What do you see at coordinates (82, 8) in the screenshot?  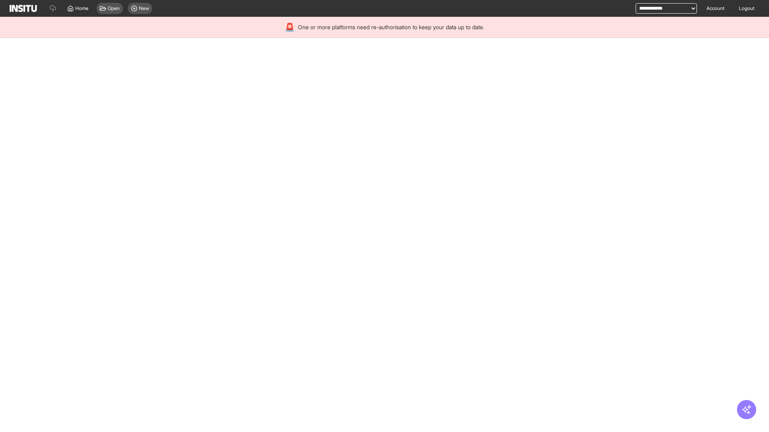 I see `span: Home` at bounding box center [82, 8].